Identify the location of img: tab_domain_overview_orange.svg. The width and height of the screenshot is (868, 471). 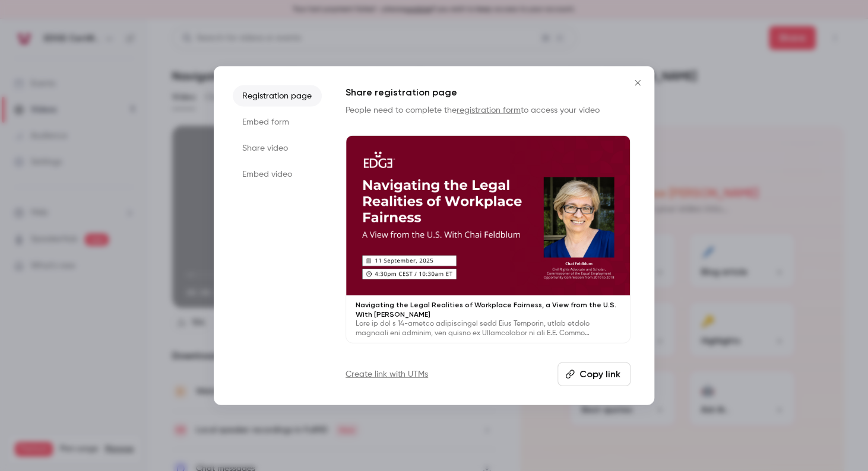
(37, 73).